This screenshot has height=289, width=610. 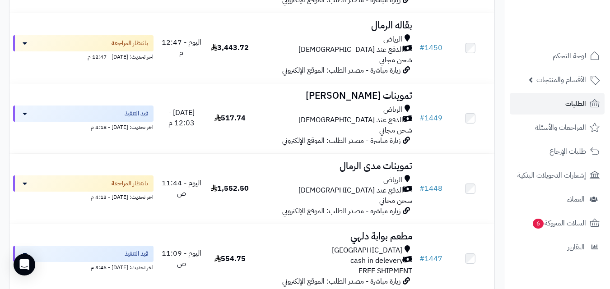 What do you see at coordinates (557, 223) in the screenshot?
I see `a: السلات المتروكة6` at bounding box center [557, 223].